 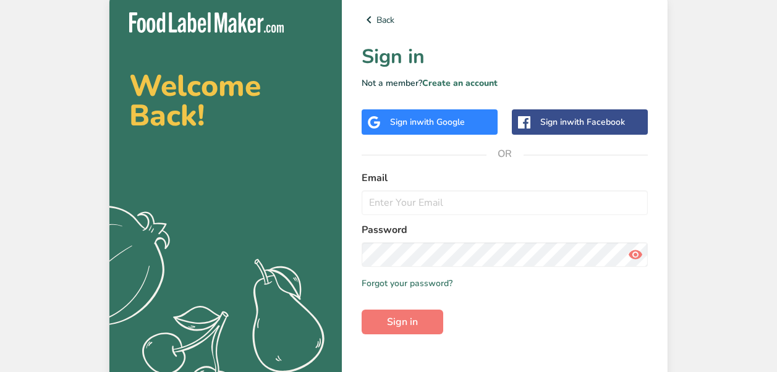 What do you see at coordinates (206, 22) in the screenshot?
I see `img: Food Label Maker` at bounding box center [206, 22].